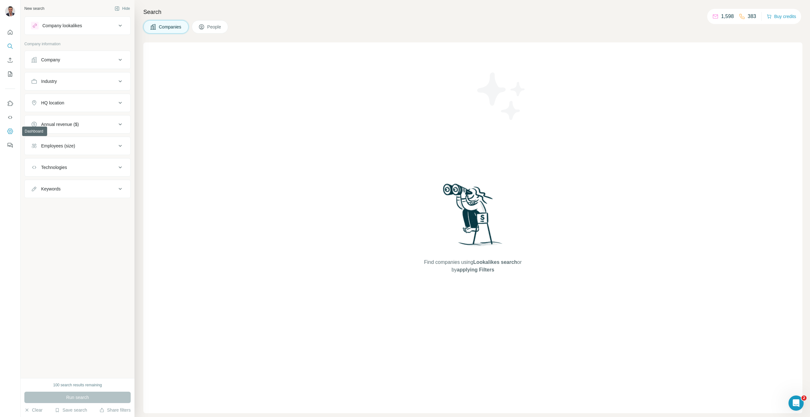 This screenshot has width=810, height=417. Describe the element at coordinates (78, 81) in the screenshot. I see `button: Industry` at that location.